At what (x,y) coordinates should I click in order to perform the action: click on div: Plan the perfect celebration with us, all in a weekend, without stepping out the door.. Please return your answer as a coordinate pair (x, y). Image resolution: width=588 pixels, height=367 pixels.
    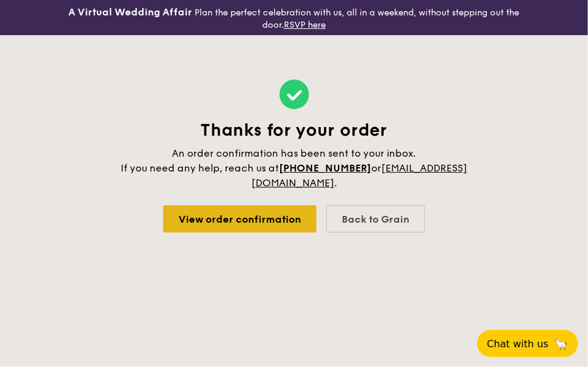
    Looking at the image, I should click on (294, 18).